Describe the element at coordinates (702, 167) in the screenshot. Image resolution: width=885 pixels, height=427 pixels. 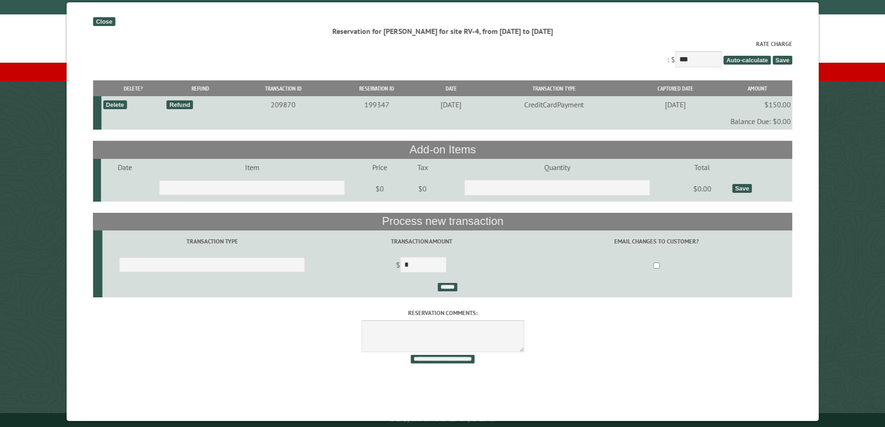
I see `td: Total` at that location.